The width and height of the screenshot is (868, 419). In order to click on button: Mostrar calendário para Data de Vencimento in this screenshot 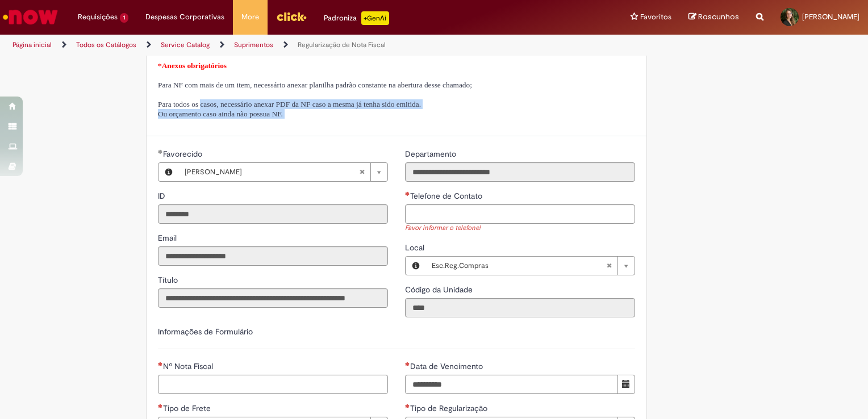, I will do `click(626, 384)`.